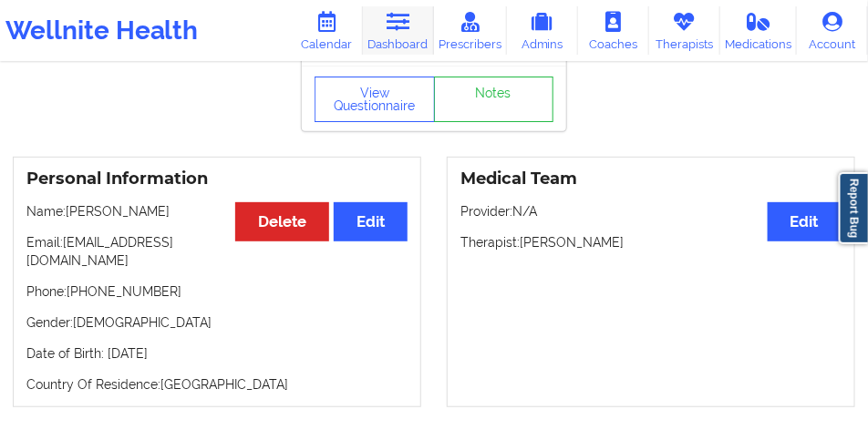  I want to click on h3: Personal Information, so click(217, 179).